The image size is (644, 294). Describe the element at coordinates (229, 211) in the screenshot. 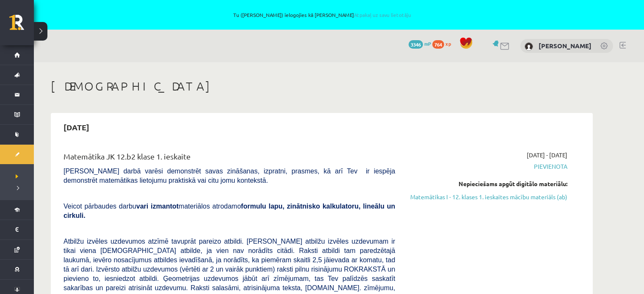

I see `span: Veicot pārbaudes darbu materiālos atrodamo` at that location.